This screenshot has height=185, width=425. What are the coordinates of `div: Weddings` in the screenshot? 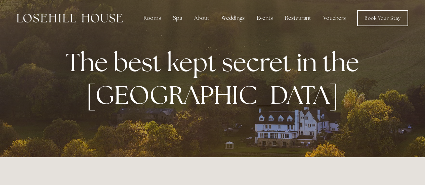 It's located at (233, 18).